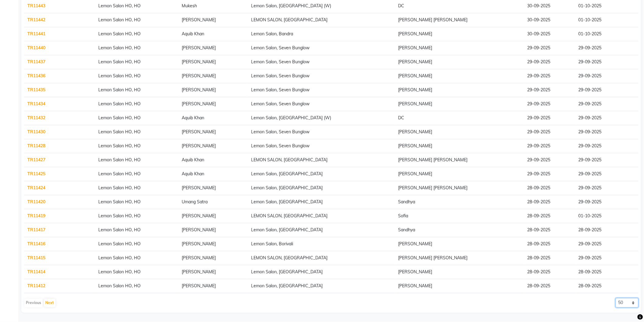  Describe the element at coordinates (37, 244) in the screenshot. I see `a: TR11416` at that location.